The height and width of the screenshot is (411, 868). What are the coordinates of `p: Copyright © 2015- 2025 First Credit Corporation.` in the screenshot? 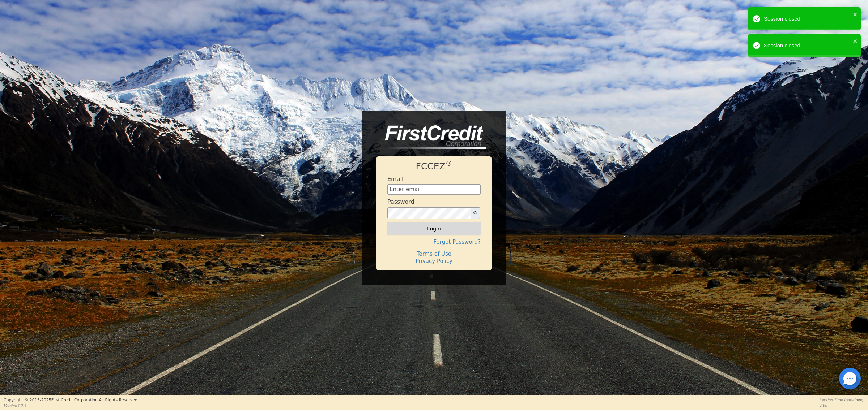 It's located at (71, 400).